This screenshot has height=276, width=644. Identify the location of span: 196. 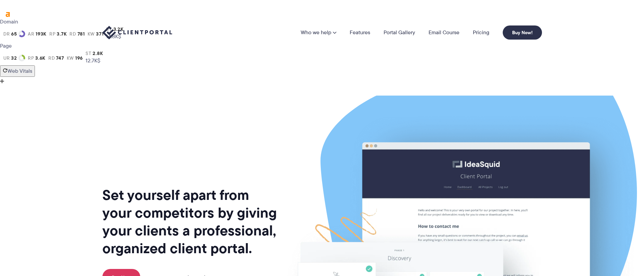
(79, 58).